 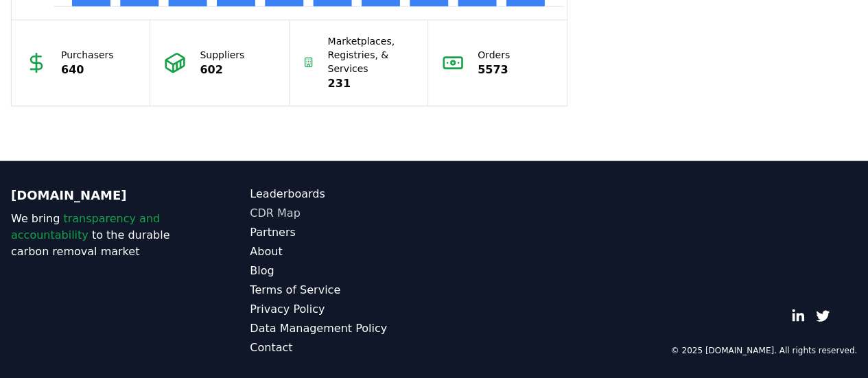 I want to click on a: LinkedIn, so click(x=798, y=316).